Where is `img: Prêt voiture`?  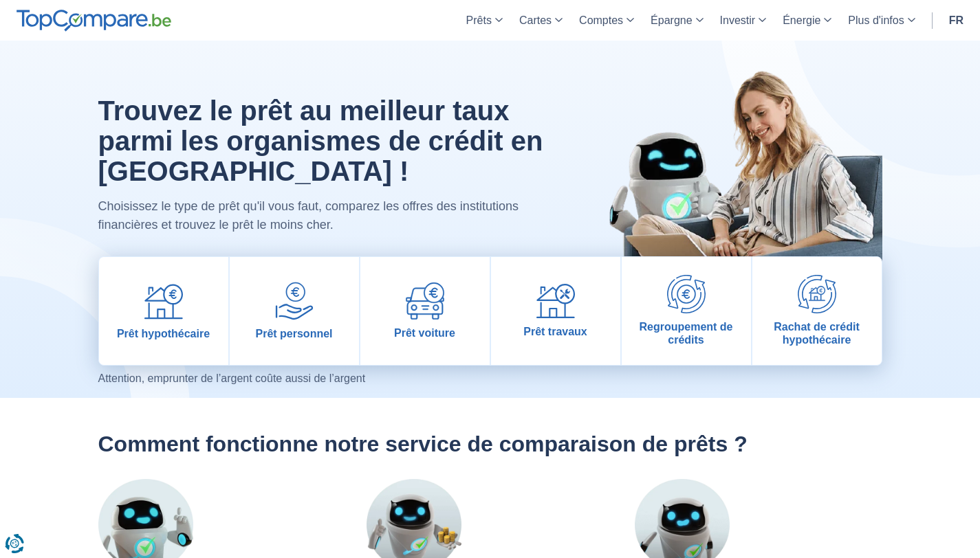
img: Prêt voiture is located at coordinates (425, 302).